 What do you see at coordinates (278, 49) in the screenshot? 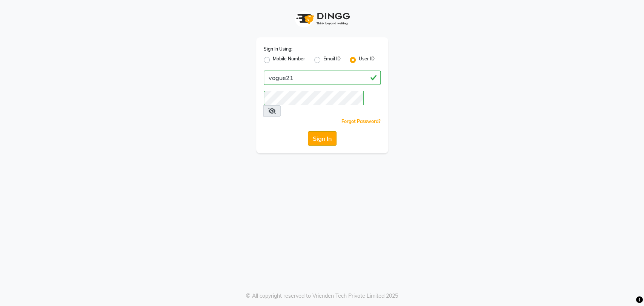
I see `label: Sign In Using:` at bounding box center [278, 49].